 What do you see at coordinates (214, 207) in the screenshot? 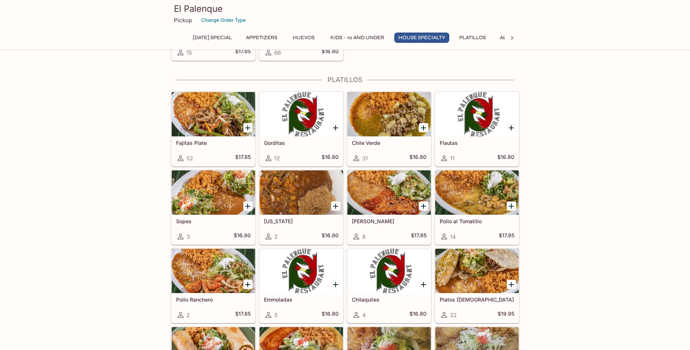
I see `a: Sopes3$16.80` at bounding box center [214, 207].